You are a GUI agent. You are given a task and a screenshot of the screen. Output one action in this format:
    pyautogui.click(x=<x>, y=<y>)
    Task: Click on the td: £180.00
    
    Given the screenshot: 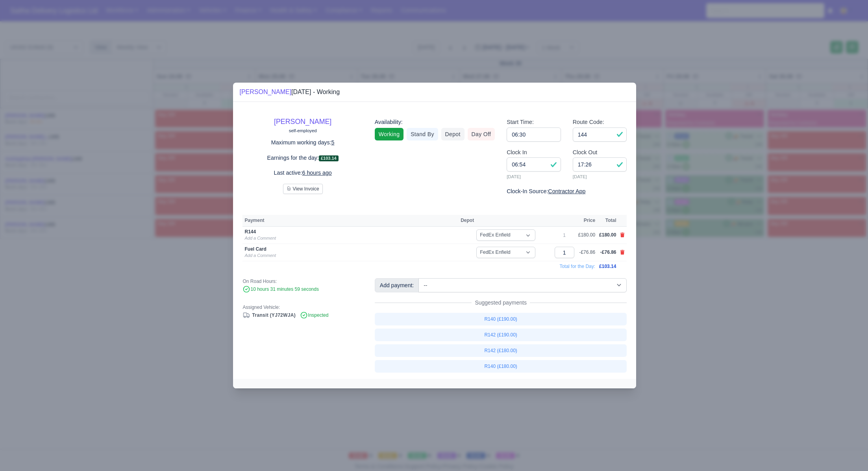 What is the action you would take?
    pyautogui.click(x=587, y=236)
    